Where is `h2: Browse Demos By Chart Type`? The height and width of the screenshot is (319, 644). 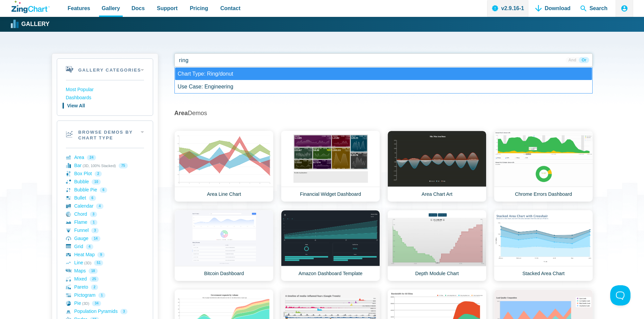
h2: Browse Demos By Chart Type is located at coordinates (105, 134).